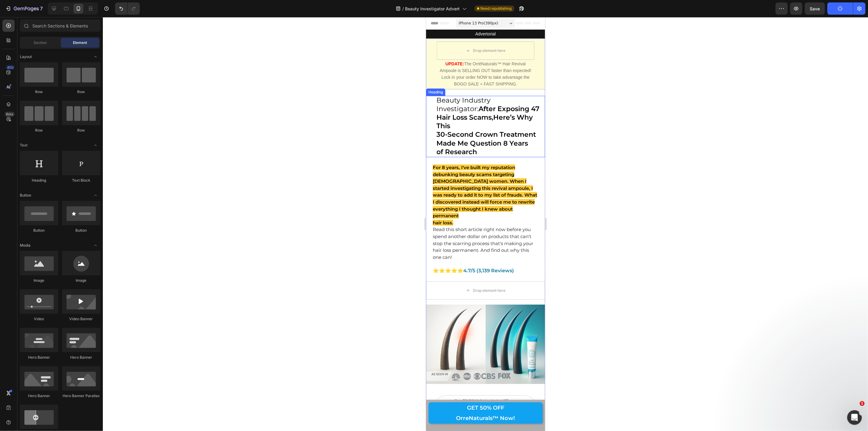 This screenshot has height=431, width=868. What do you see at coordinates (60, 26) in the screenshot?
I see `input: Search Sections & Elements` at bounding box center [60, 26].